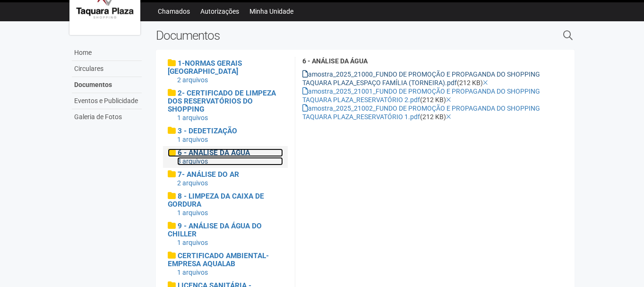  What do you see at coordinates (225, 135) in the screenshot?
I see `a: 3 - DEDETIZAÇÃO 1 arquivos` at bounding box center [225, 135].